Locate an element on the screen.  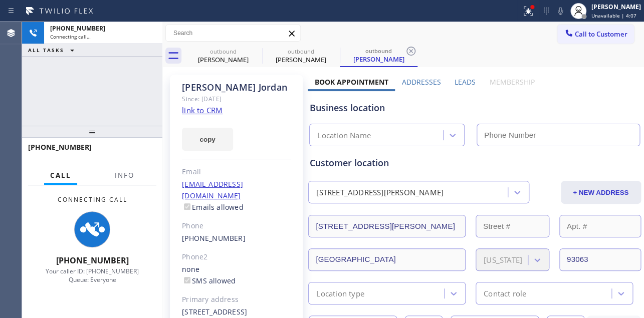
div: Business location is located at coordinates (474, 107).